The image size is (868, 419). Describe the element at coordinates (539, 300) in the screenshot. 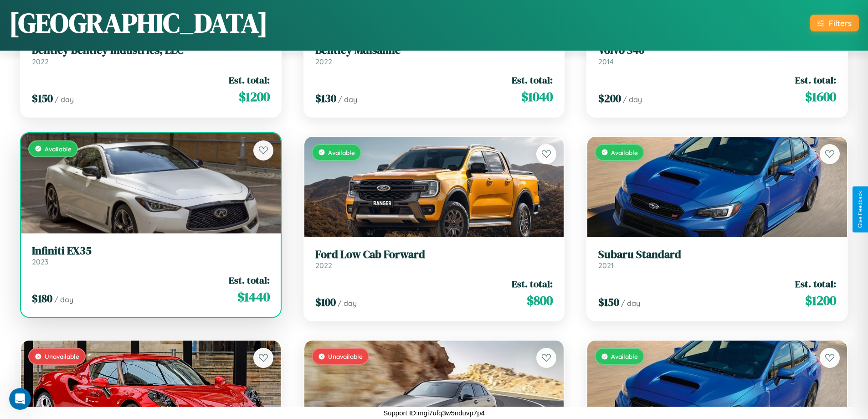

I see `span: $ 800` at that location.